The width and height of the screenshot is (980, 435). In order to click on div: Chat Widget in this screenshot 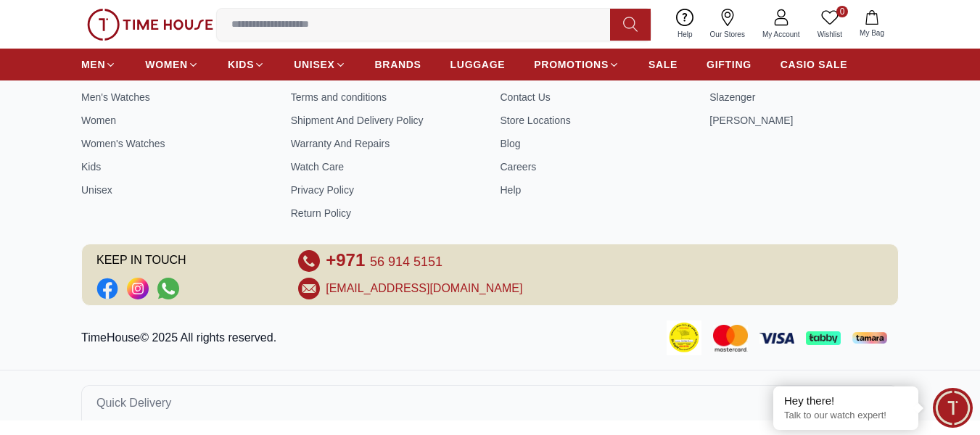, I will do `click(952, 408)`.